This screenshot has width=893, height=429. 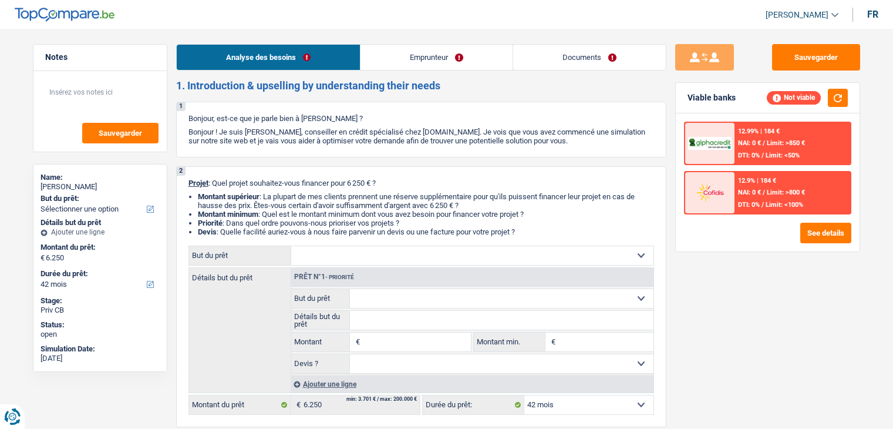 What do you see at coordinates (100, 57) in the screenshot?
I see `h5: Notes` at bounding box center [100, 57].